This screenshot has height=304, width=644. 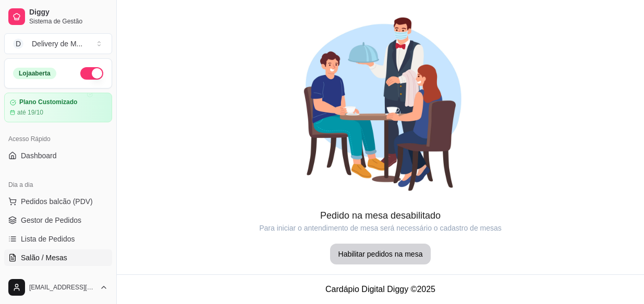 I want to click on a: Plano Customizadoaté 19/10, so click(x=58, y=107).